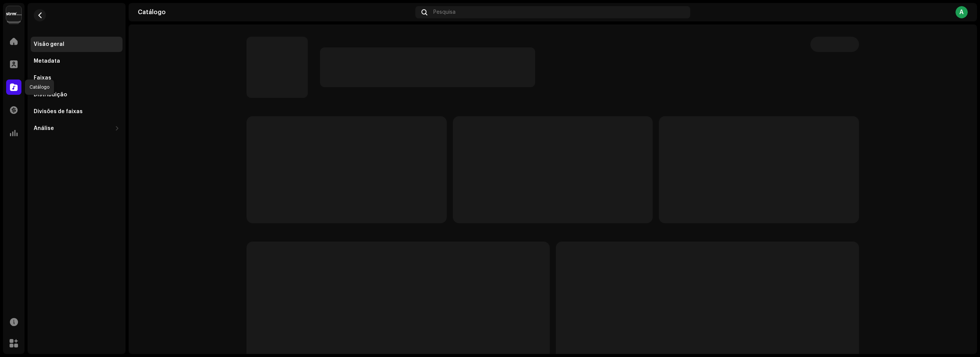 This screenshot has width=980, height=357. I want to click on div: Divisões de faixas, so click(58, 111).